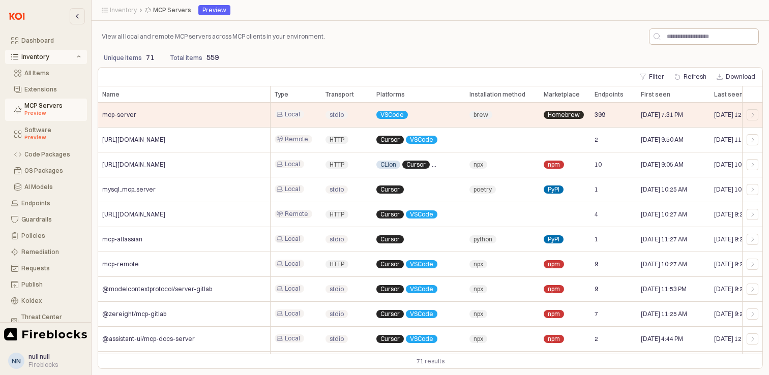 The image size is (769, 375). What do you see at coordinates (52, 73) in the screenshot?
I see `div: All Items` at bounding box center [52, 73].